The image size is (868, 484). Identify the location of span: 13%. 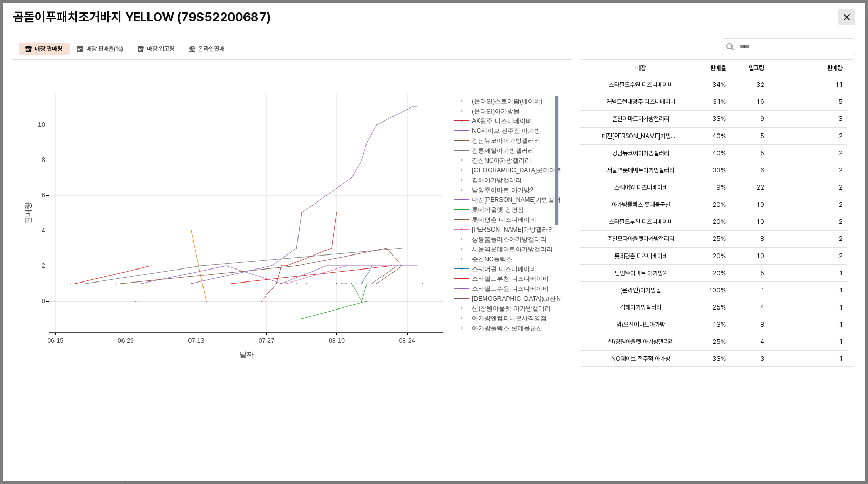
(719, 324).